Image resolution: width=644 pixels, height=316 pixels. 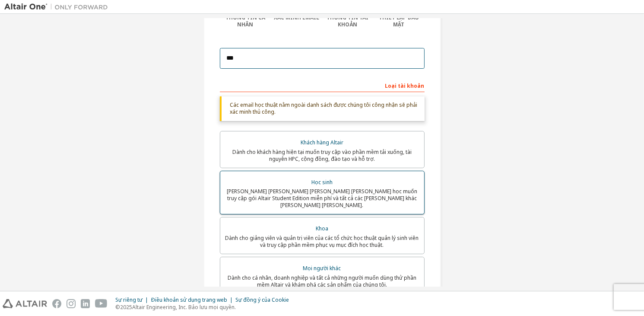 I want to click on font: Điều khoản sử dụng trang web, so click(x=189, y=299).